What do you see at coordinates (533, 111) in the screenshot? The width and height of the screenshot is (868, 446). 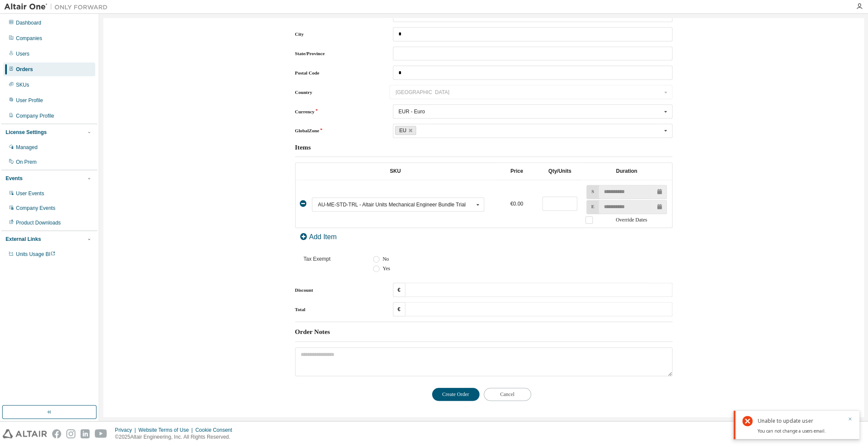 I see `div: Currency` at bounding box center [533, 111].